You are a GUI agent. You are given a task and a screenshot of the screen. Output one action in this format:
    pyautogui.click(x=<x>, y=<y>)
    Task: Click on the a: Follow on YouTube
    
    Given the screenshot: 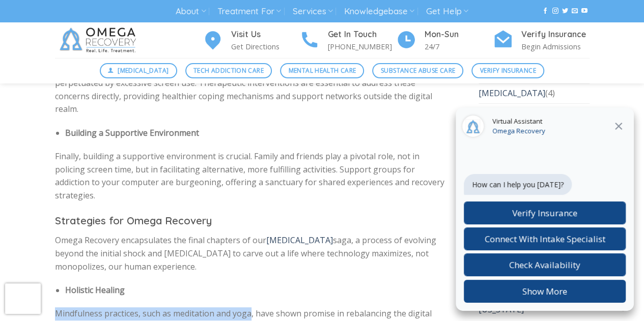 What is the action you would take?
    pyautogui.click(x=585, y=11)
    